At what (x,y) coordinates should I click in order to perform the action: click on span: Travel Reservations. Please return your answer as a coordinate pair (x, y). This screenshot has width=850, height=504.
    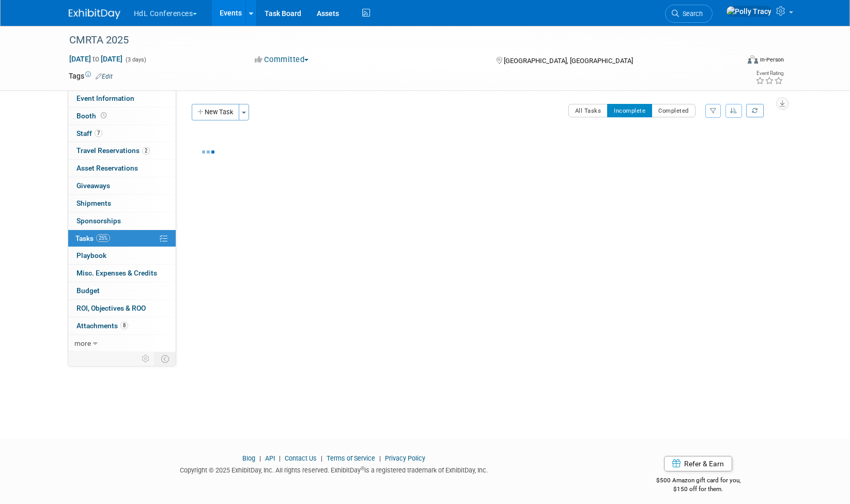
    Looking at the image, I should click on (113, 151).